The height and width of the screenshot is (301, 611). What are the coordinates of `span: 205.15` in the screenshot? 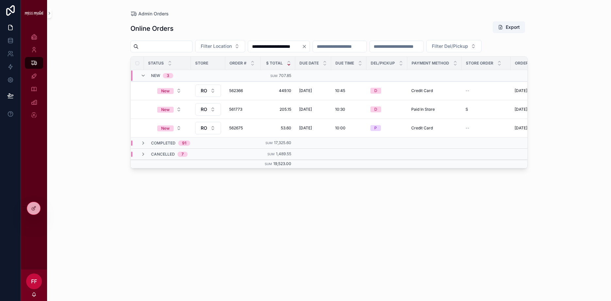 It's located at (278, 109).